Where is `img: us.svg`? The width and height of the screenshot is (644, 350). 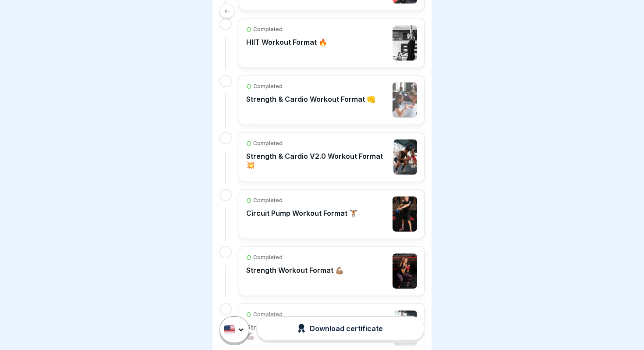
img: us.svg is located at coordinates (230, 330).